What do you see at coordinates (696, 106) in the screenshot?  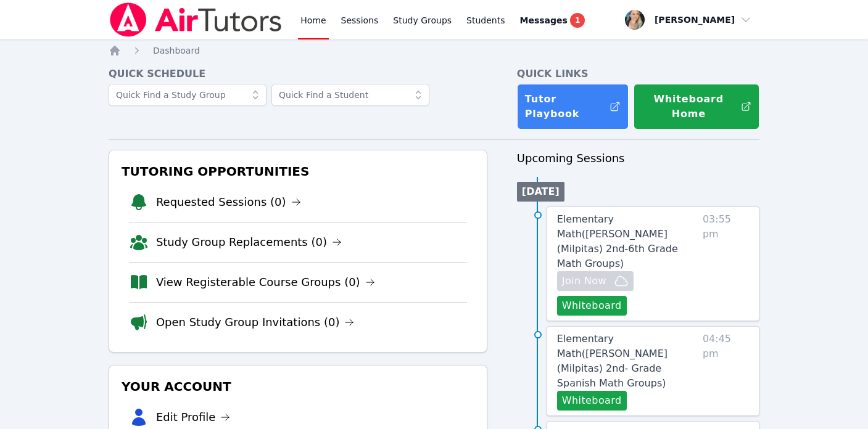 I see `button: Whiteboard Home` at bounding box center [696, 106].